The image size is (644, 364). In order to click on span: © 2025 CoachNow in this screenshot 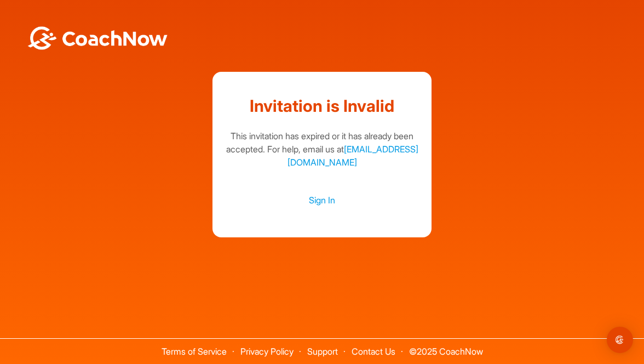, I will do `click(446, 347)`.